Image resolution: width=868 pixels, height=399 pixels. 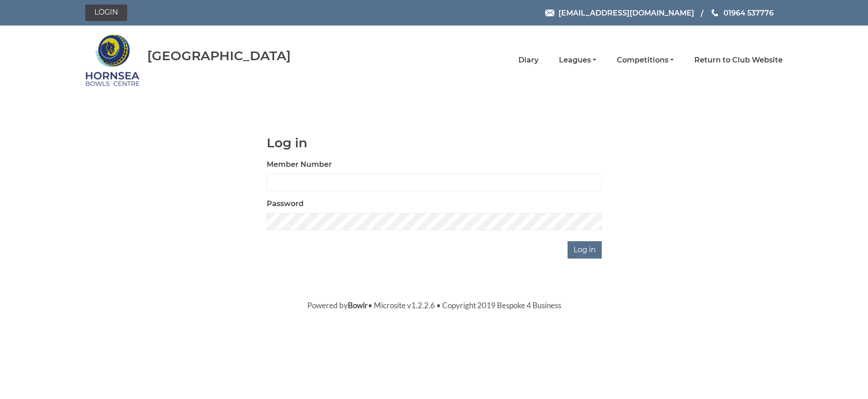 What do you see at coordinates (113, 60) in the screenshot?
I see `img: Hornsea Bowls Centre` at bounding box center [113, 60].